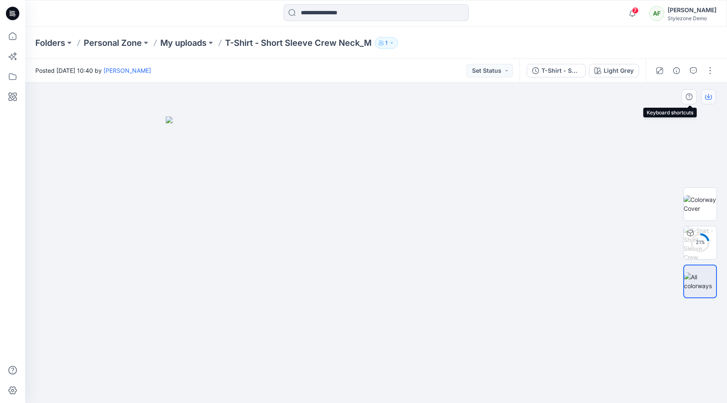 This screenshot has height=403, width=727. Describe the element at coordinates (676, 71) in the screenshot. I see `button: Details` at that location.